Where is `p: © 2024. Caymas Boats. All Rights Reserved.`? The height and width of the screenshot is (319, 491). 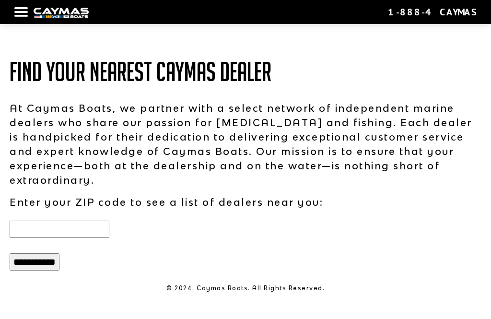 p: © 2024. Caymas Boats. All Rights Reserved. is located at coordinates (246, 288).